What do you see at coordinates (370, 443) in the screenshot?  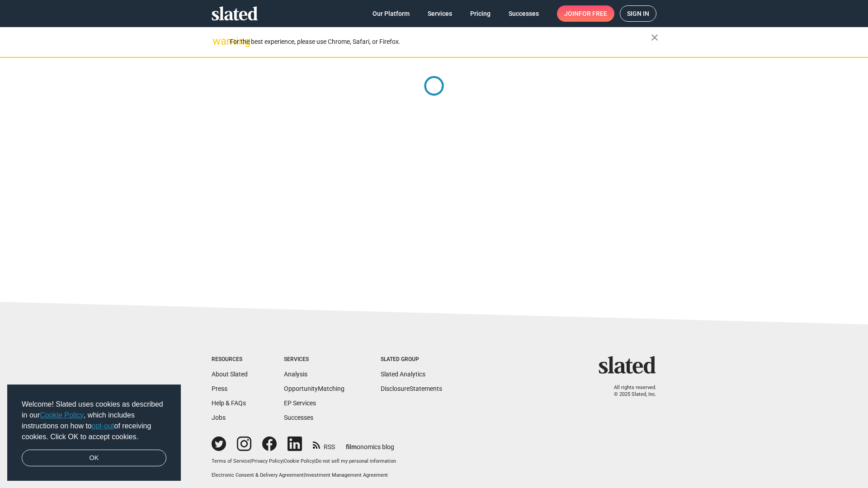 I see `a: filmonomics blog` at bounding box center [370, 443].